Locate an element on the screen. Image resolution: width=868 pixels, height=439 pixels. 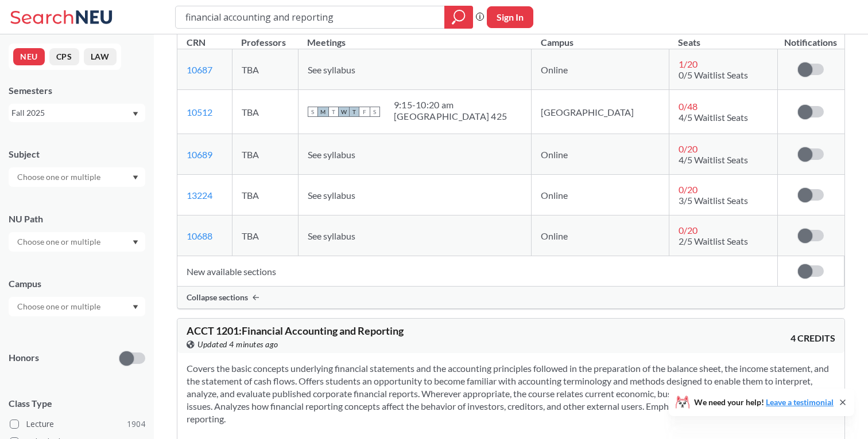
span: Class Type is located at coordinates (77, 404).